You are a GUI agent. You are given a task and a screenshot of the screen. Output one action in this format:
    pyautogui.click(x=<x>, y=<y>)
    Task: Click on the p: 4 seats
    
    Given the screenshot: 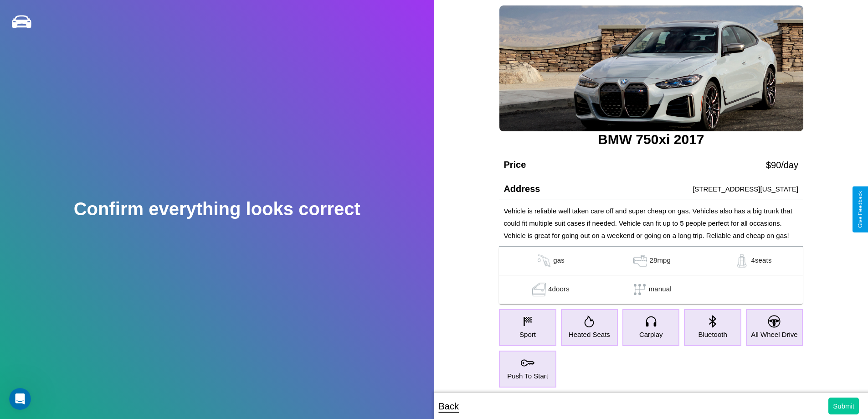 What is the action you would take?
    pyautogui.click(x=761, y=260)
    